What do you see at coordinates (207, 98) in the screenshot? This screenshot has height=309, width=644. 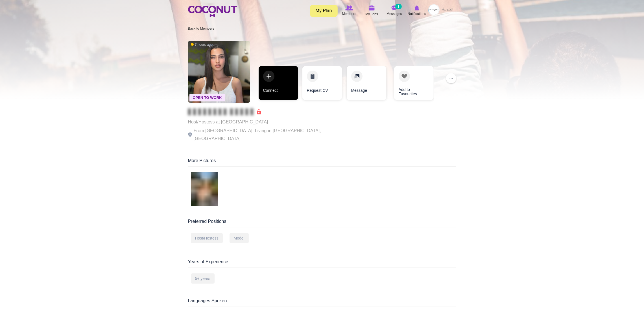 I see `span: Open To Work` at bounding box center [207, 98].